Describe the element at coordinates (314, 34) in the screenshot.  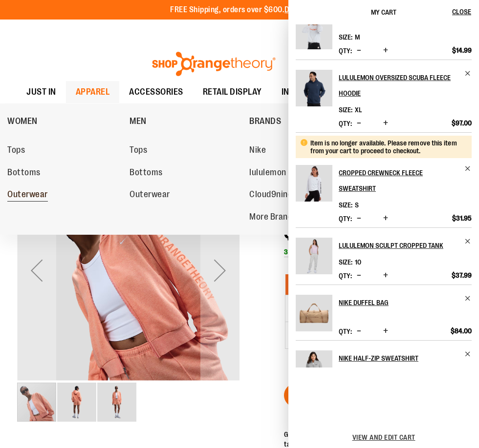
I see `a: Mock Funnel Neck 365 Fleece Hoodie` at that location.